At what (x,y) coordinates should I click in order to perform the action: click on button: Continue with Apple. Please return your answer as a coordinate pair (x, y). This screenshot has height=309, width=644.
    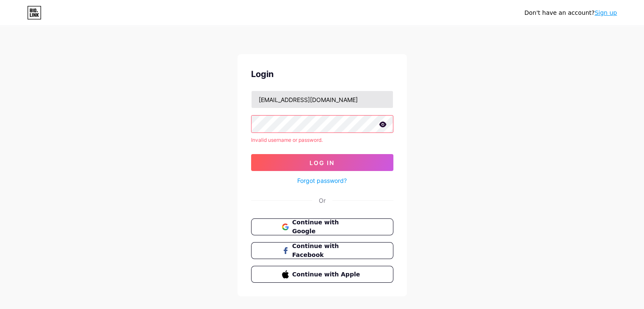
    Looking at the image, I should click on (322, 275).